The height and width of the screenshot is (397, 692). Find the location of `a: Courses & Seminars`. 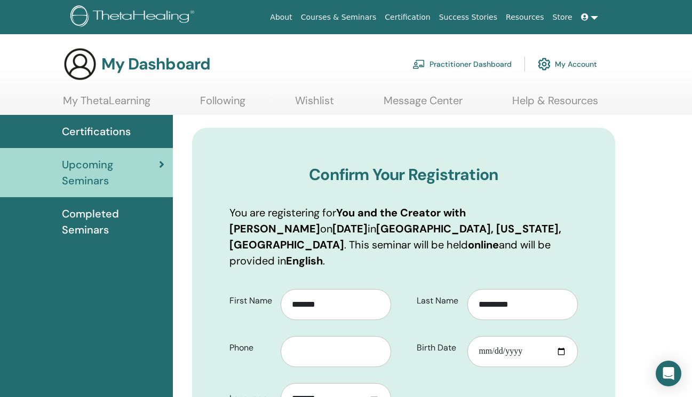

a: Courses & Seminars is located at coordinates (339, 17).